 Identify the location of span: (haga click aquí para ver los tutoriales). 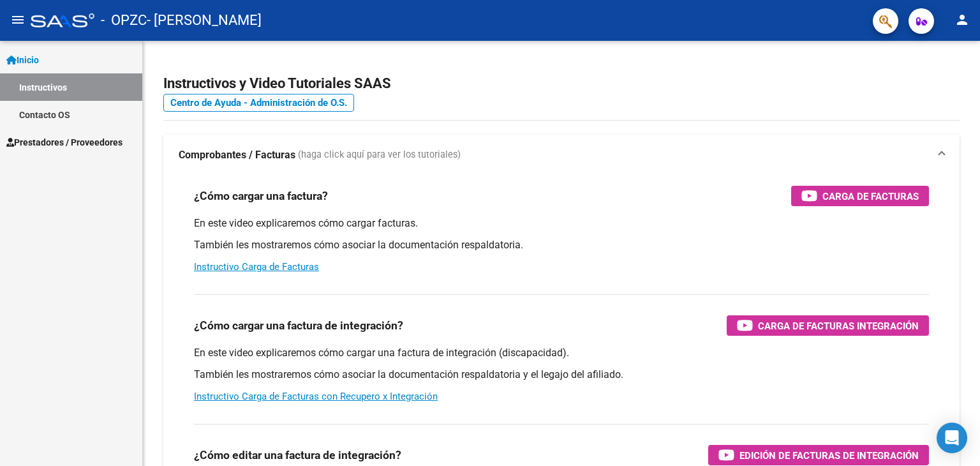
(379, 155).